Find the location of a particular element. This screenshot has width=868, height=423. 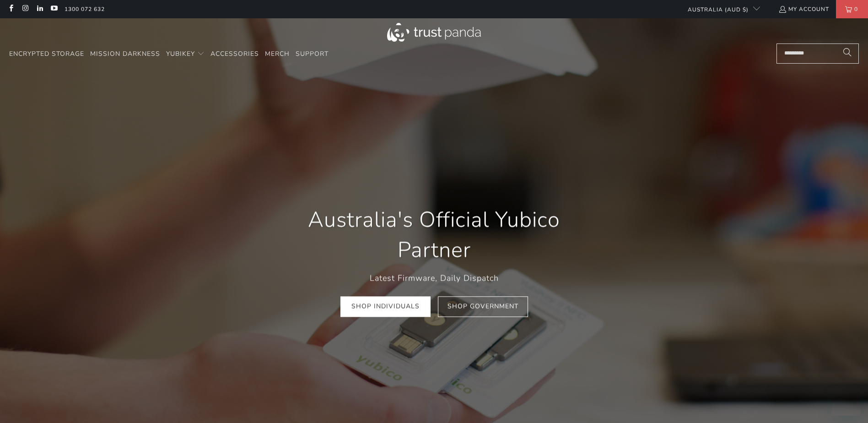

a: My Account is located at coordinates (804, 9).